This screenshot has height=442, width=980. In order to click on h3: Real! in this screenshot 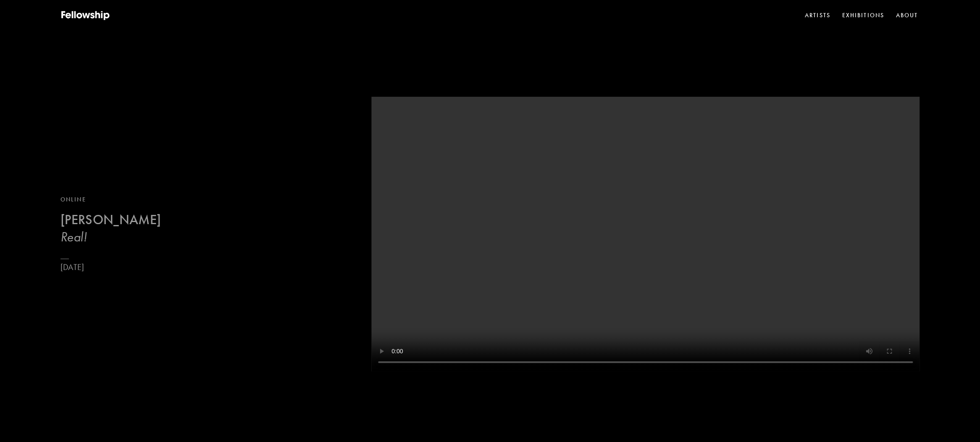, I will do `click(111, 237)`.